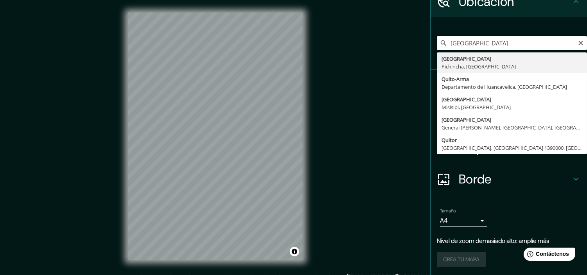 Image resolution: width=587 pixels, height=275 pixels. I want to click on font: A4, so click(444, 220).